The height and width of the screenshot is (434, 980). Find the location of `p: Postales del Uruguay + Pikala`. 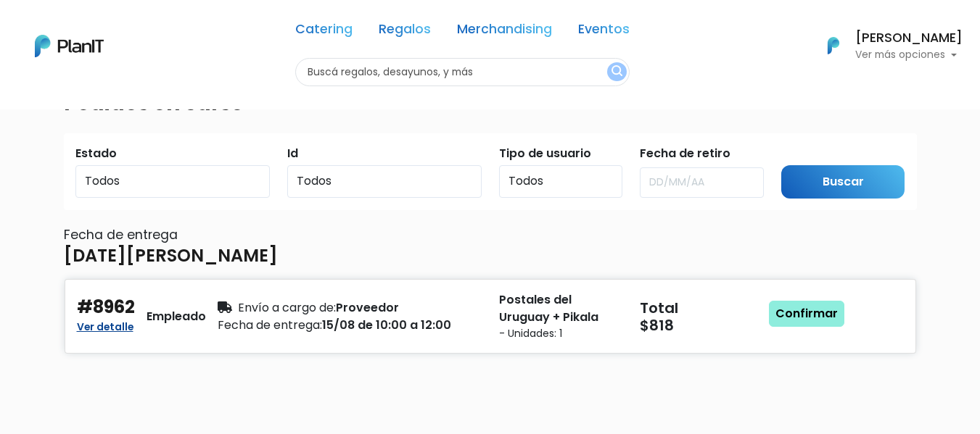

p: Postales del Uruguay + Pikala is located at coordinates (561, 308).